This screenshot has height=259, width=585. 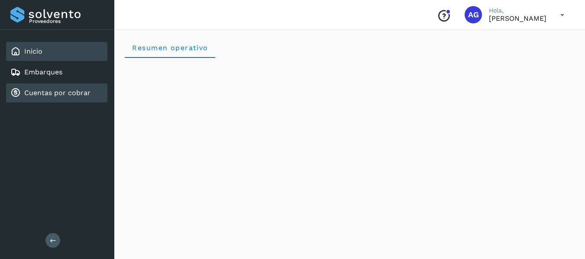 I want to click on a: Inicio, so click(x=33, y=51).